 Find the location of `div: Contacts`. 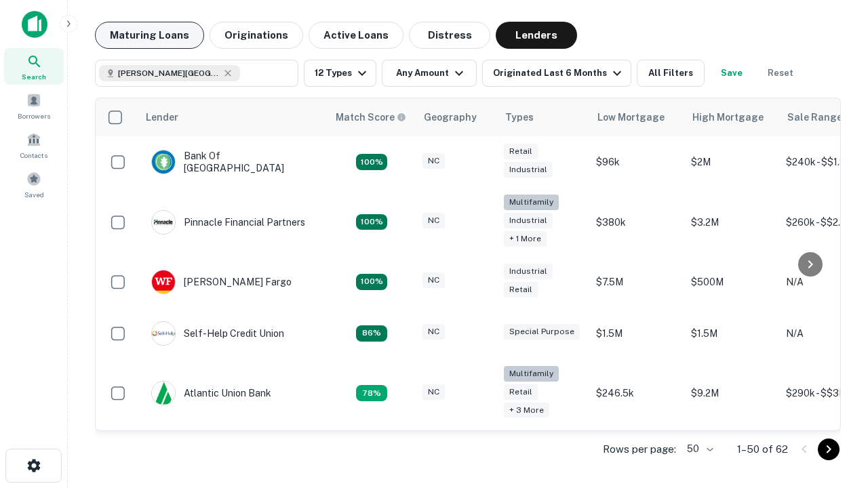

div: Contacts is located at coordinates (34, 145).